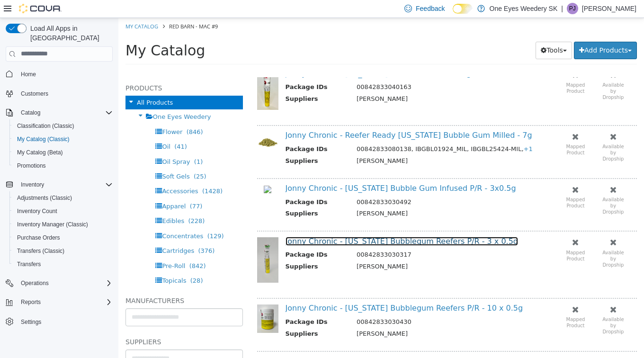 The width and height of the screenshot is (644, 358). Describe the element at coordinates (39, 238) in the screenshot. I see `a: Purchase Orders` at that location.